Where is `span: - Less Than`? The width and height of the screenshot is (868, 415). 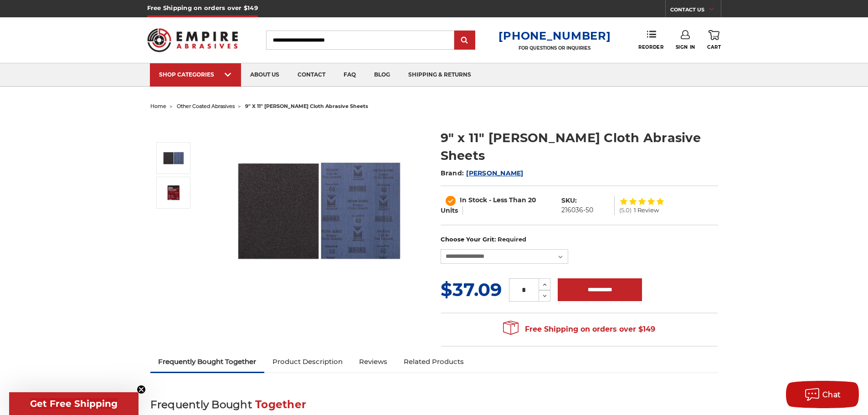 span: - Less Than is located at coordinates (508, 200).